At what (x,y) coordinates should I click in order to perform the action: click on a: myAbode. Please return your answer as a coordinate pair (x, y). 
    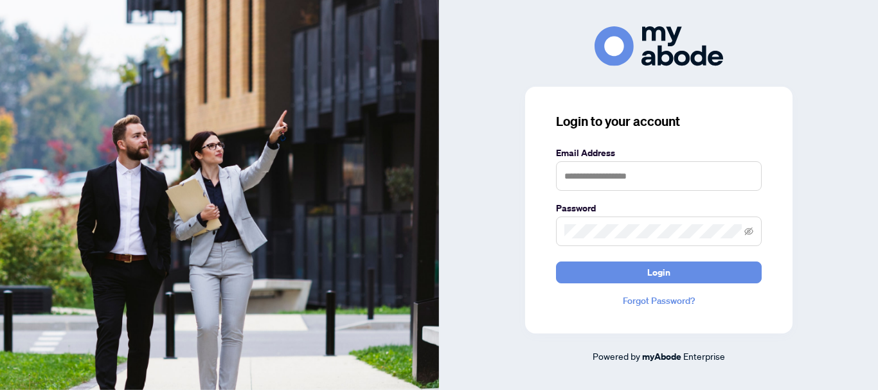
    Looking at the image, I should click on (661, 357).